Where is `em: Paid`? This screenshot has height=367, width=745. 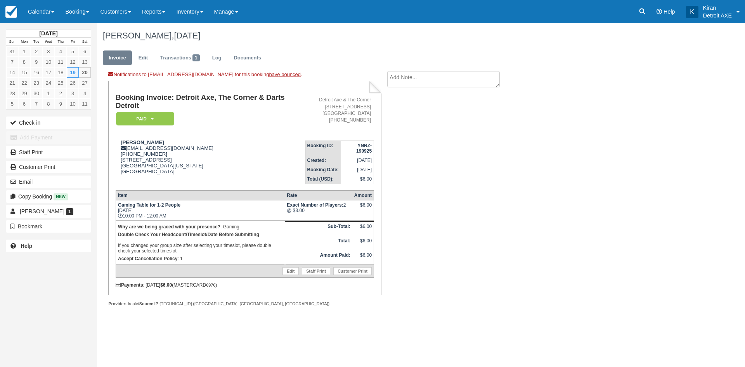 em: Paid is located at coordinates (145, 118).